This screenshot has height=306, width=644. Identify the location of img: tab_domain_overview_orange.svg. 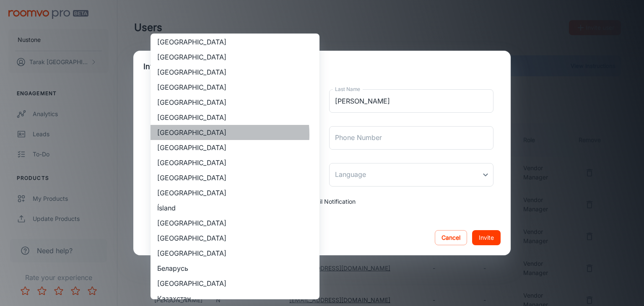
(26, 52).